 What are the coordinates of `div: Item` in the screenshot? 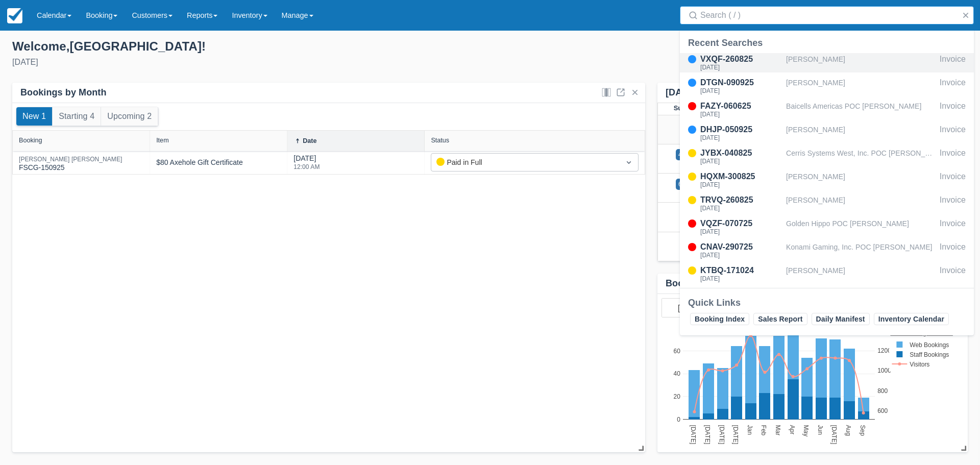 It's located at (162, 140).